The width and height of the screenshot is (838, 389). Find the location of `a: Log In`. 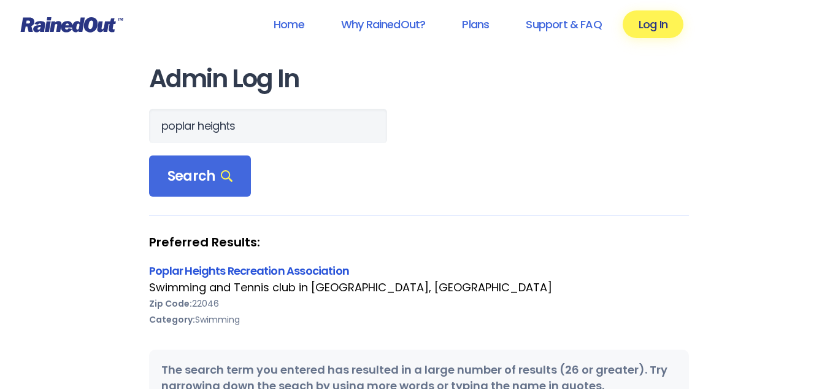

a: Log In is located at coordinates (653, 24).